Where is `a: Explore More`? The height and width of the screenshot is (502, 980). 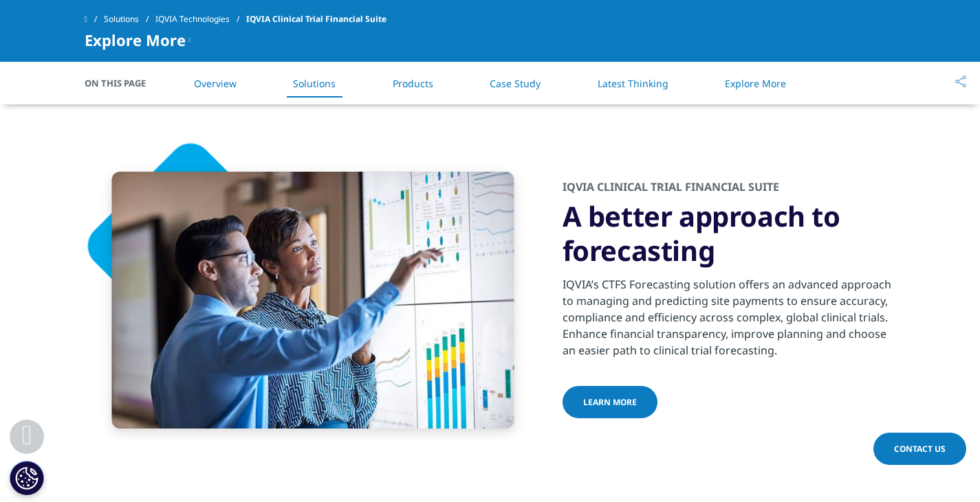
a: Explore More is located at coordinates (755, 83).